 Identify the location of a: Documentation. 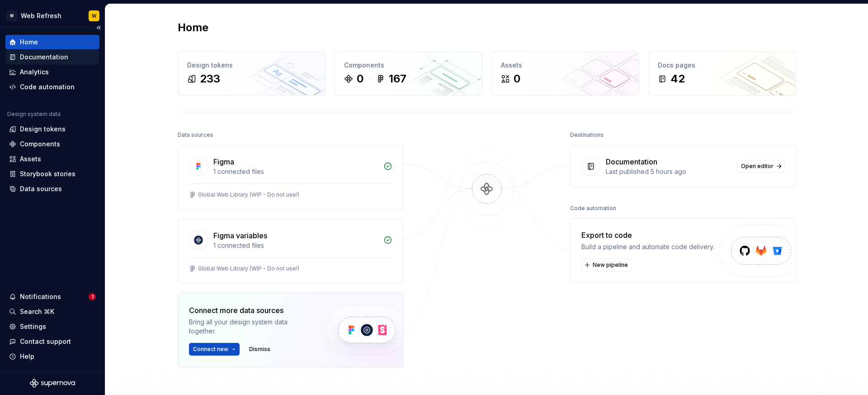
(53, 57).